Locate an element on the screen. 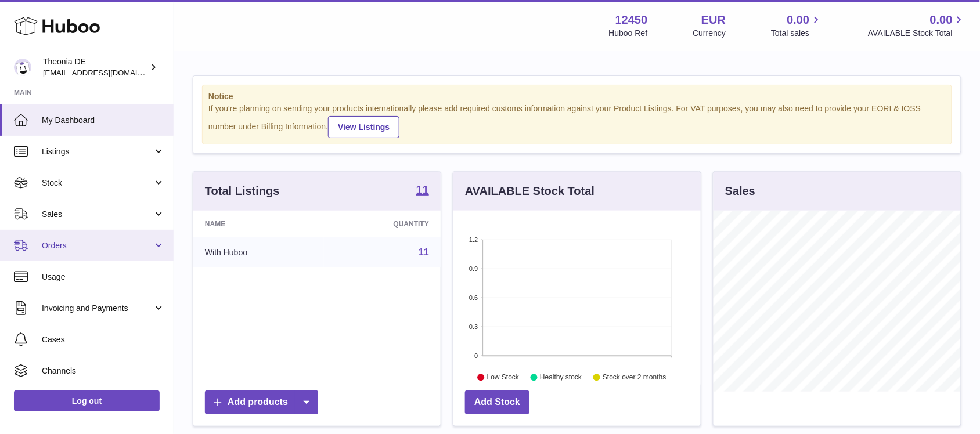  strong: 12450 is located at coordinates (632, 20).